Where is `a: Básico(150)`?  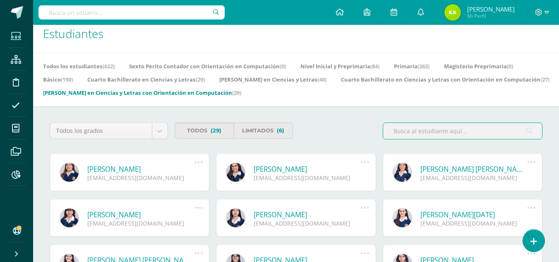 a: Básico(150) is located at coordinates (58, 79).